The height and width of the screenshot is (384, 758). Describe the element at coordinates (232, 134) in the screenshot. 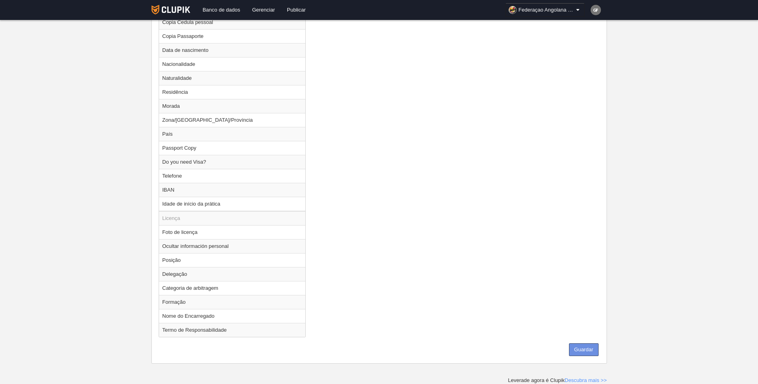

I see `td: País` at that location.